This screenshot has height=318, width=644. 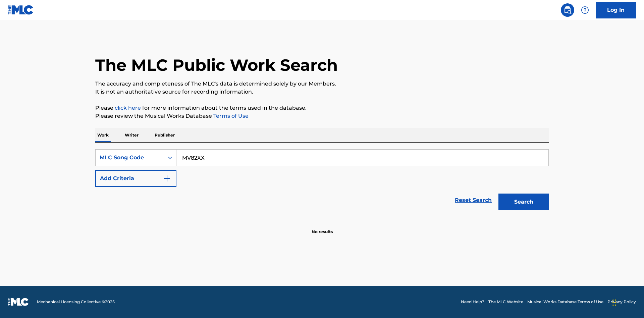 I want to click on a: Need Help?, so click(x=473, y=302).